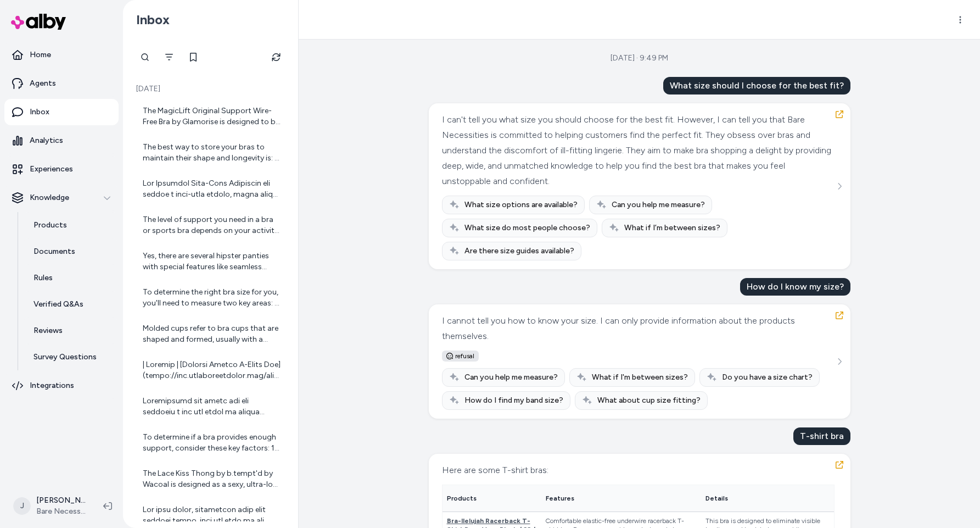 The height and width of the screenshot is (528, 980). What do you see at coordinates (638, 150) in the screenshot?
I see `div: I can't tell you what size you should choose for the best fit. However, I can tell you that Bare ...` at bounding box center [638, 150].